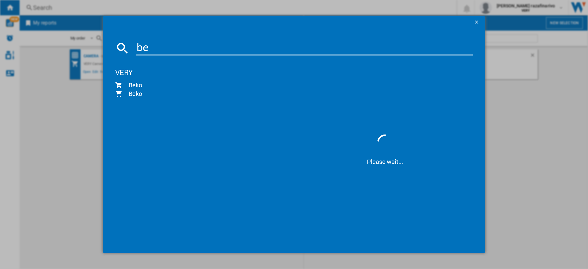 This screenshot has height=269, width=588. I want to click on div: VERY, so click(203, 70).